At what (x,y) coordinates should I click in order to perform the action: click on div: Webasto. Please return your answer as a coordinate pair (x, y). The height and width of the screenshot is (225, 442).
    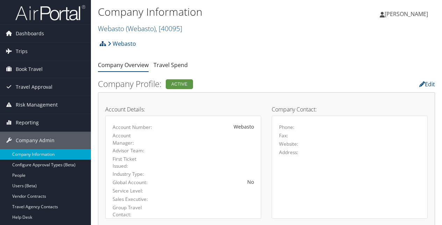
    Looking at the image, I should click on (208, 127).